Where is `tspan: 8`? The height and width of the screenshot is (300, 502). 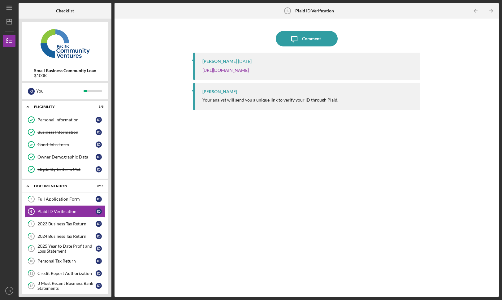 tspan: 8 is located at coordinates (31, 236).